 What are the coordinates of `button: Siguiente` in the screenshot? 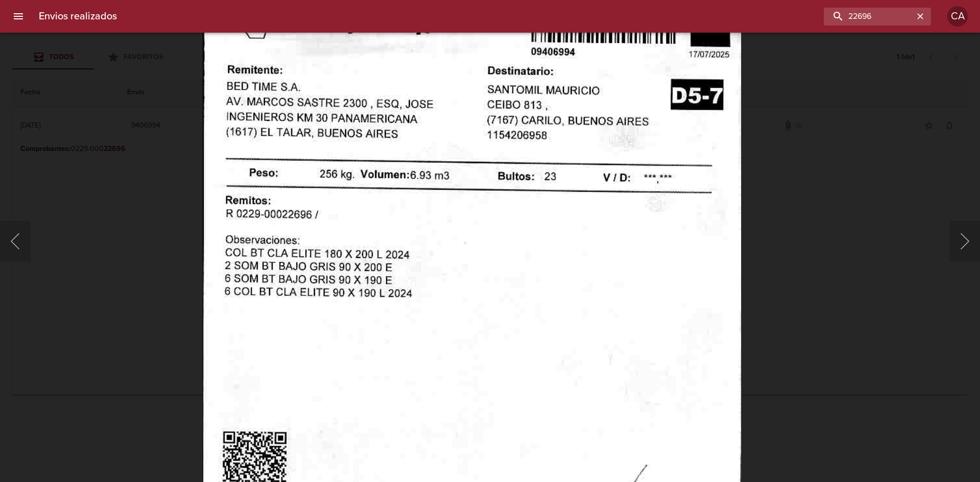 It's located at (965, 241).